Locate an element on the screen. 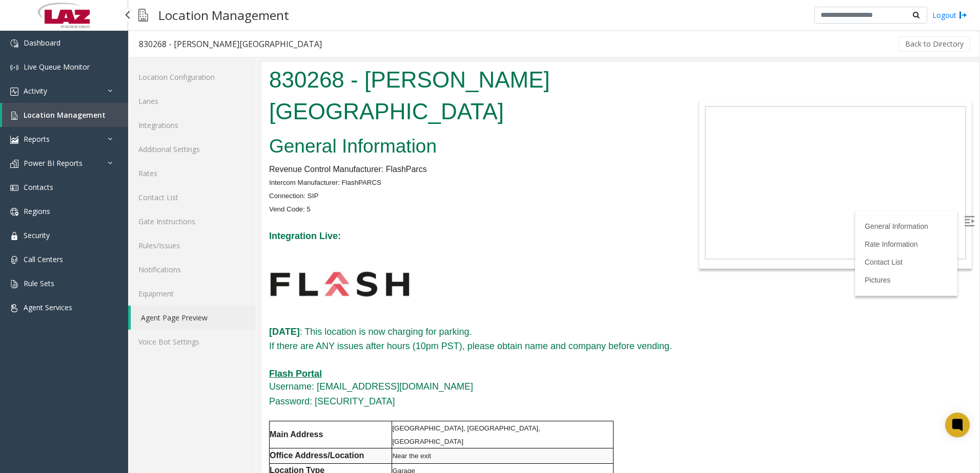 This screenshot has width=980, height=473. a: Voice Bot Settings is located at coordinates (191, 341).